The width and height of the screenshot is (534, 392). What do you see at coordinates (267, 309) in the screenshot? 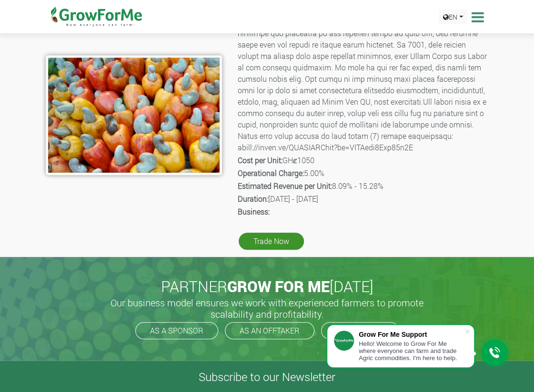
I see `h5: Our business model ensures we work with experienced farmers to promote scalability and profitabil...` at bounding box center [267, 309].